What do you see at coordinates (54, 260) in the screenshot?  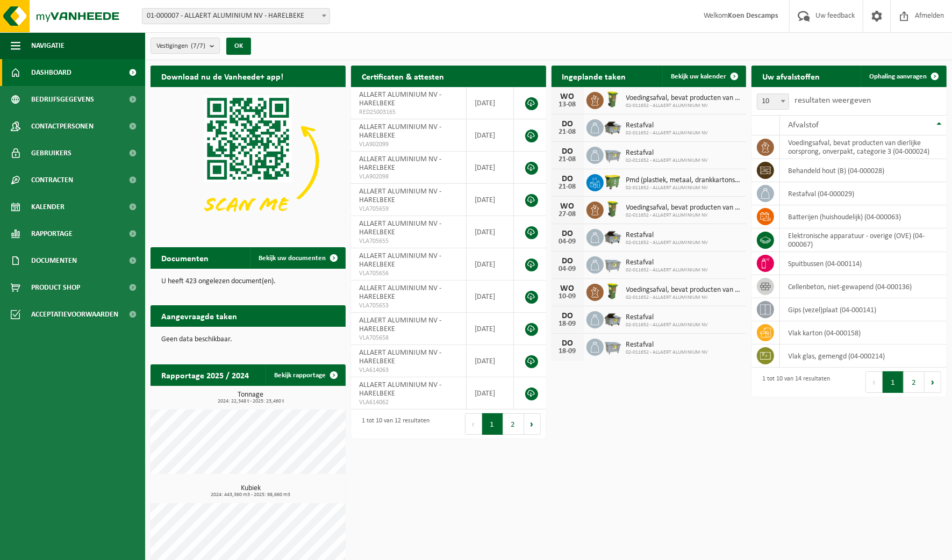 I see `span: Documenten` at bounding box center [54, 260].